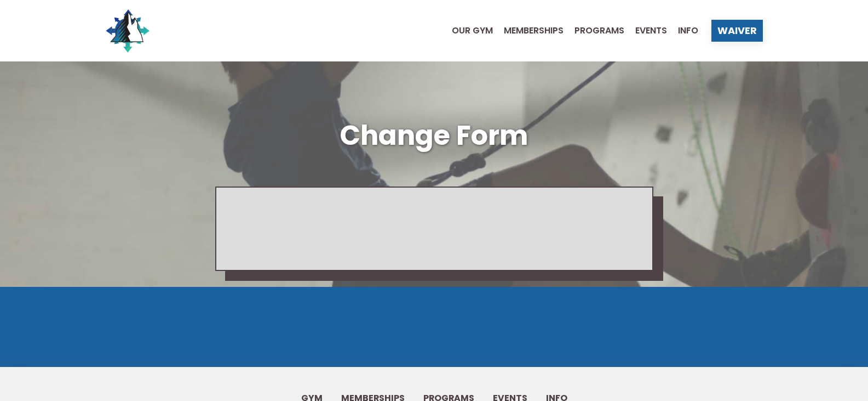 The image size is (868, 401). Describe the element at coordinates (682, 31) in the screenshot. I see `a: Info` at that location.